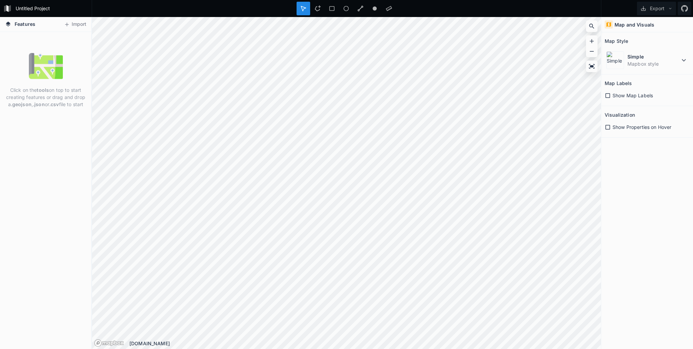 The height and width of the screenshot is (349, 693). Describe the element at coordinates (633, 95) in the screenshot. I see `span: Show Map Labels` at that location.